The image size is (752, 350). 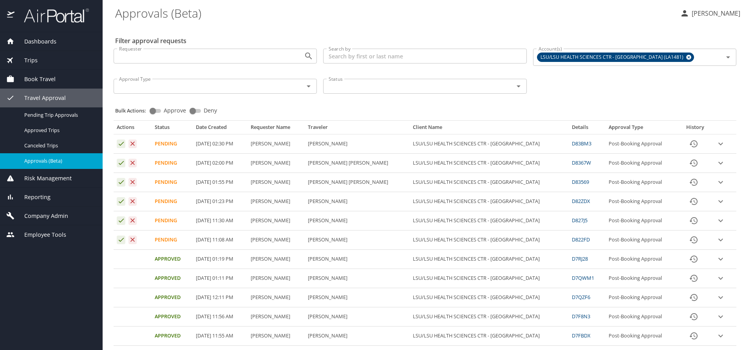 I want to click on span: Dashboards, so click(x=35, y=42).